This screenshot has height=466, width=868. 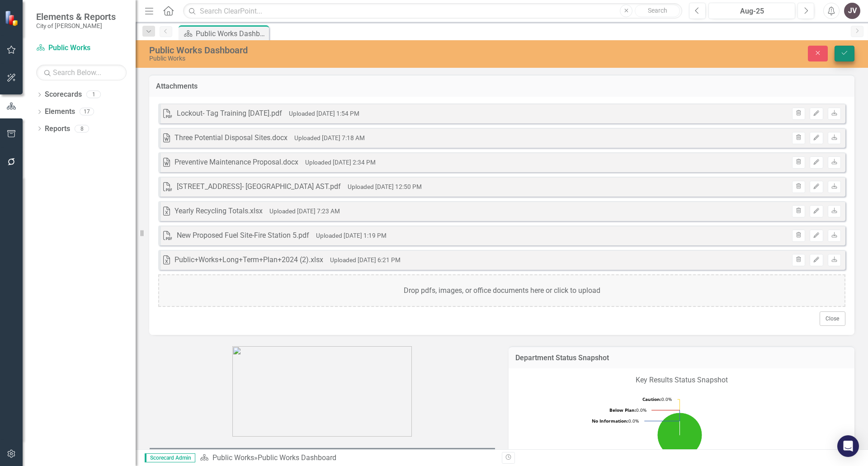 What do you see at coordinates (832, 318) in the screenshot?
I see `button: Close` at bounding box center [832, 318].